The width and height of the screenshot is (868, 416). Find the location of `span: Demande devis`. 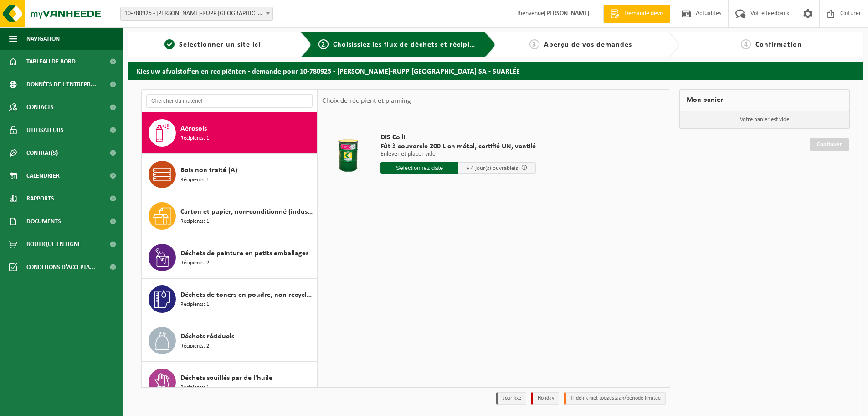

span: Demande devis is located at coordinates (644, 14).